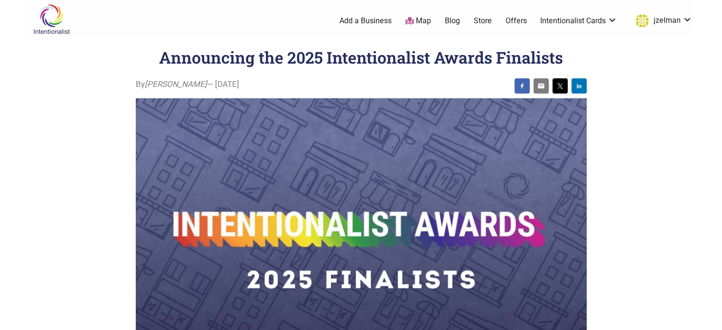  I want to click on img: facebook sharing button, so click(522, 86).